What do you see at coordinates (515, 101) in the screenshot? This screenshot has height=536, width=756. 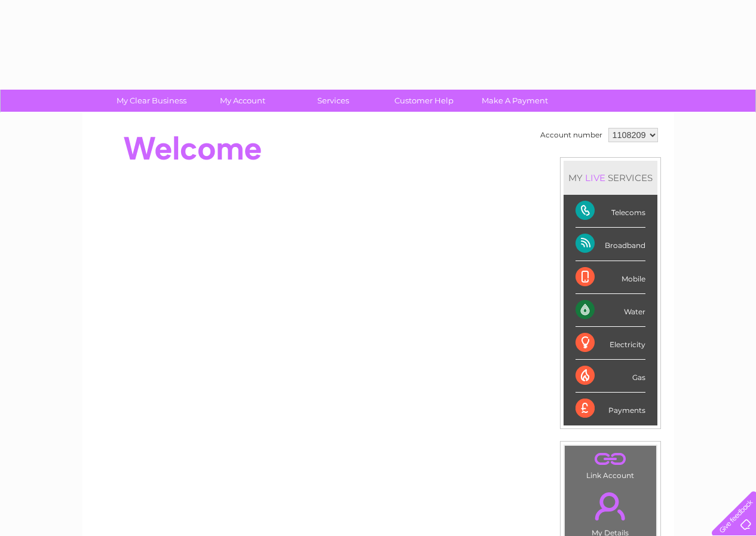 I see `a: Make A Payment` at bounding box center [515, 101].